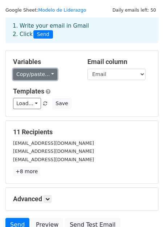  What do you see at coordinates (82, 199) in the screenshot?
I see `h5: Advanced` at bounding box center [82, 199].